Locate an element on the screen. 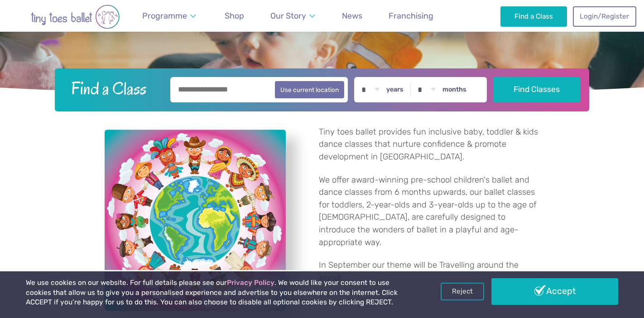 Image resolution: width=644 pixels, height=318 pixels. label: years is located at coordinates (395, 90).